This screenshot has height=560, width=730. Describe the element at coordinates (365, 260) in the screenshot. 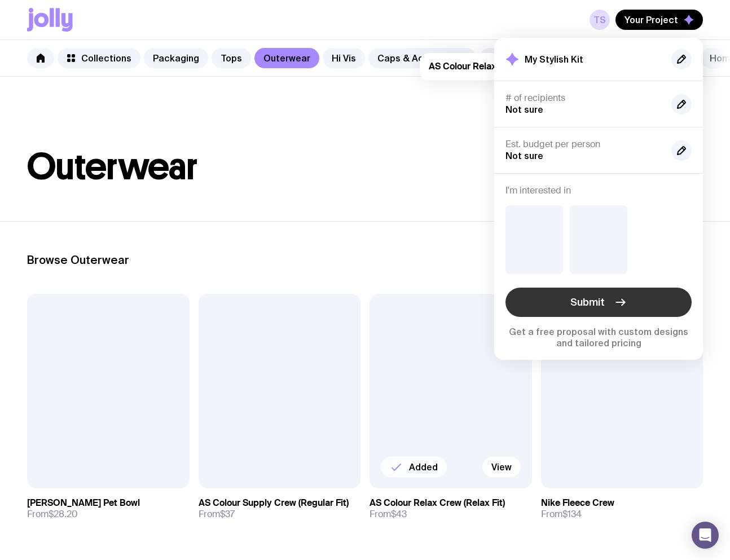

I see `h2: Browse Outerwear` at that location.